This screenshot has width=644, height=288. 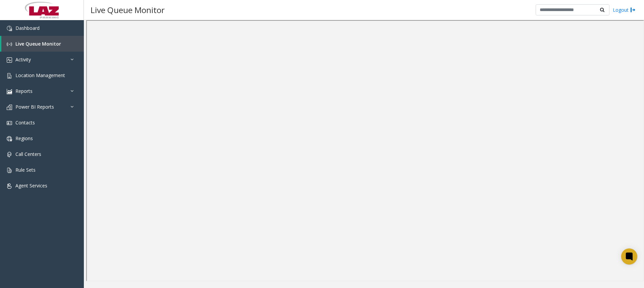 What do you see at coordinates (28, 28) in the screenshot?
I see `span: Dashboard` at bounding box center [28, 28].